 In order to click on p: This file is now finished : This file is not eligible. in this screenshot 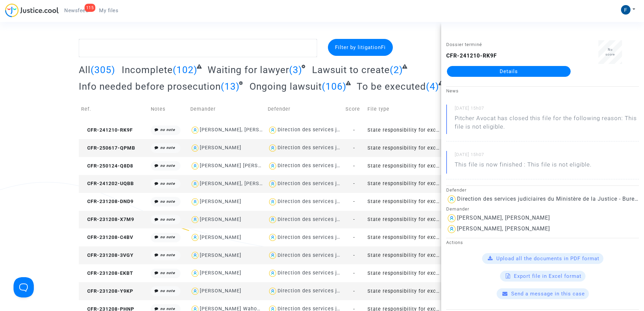, I will do `click(523, 166)`.